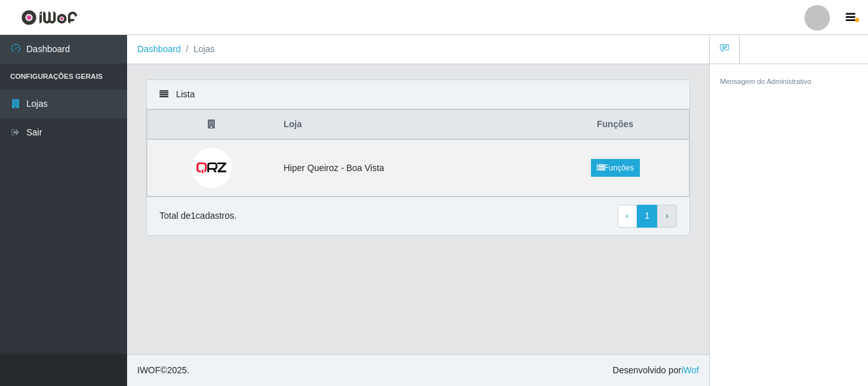  I want to click on a: Funções, so click(615, 168).